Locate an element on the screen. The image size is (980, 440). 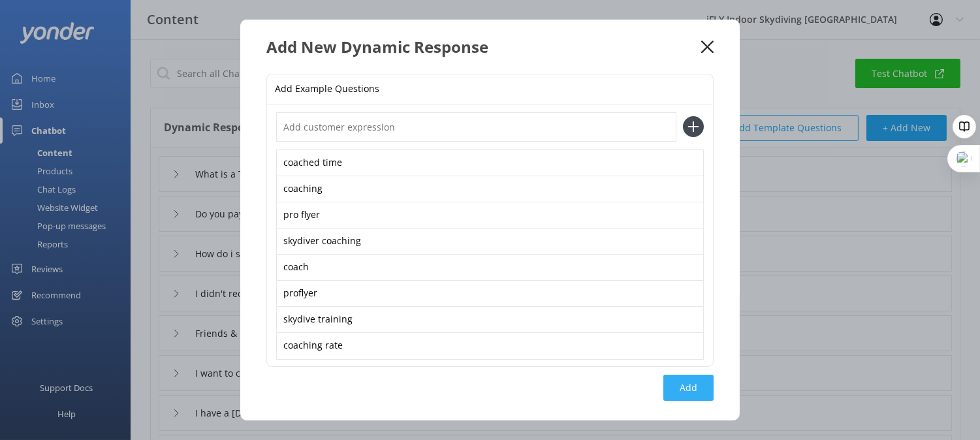
div: coached time is located at coordinates (490, 163).